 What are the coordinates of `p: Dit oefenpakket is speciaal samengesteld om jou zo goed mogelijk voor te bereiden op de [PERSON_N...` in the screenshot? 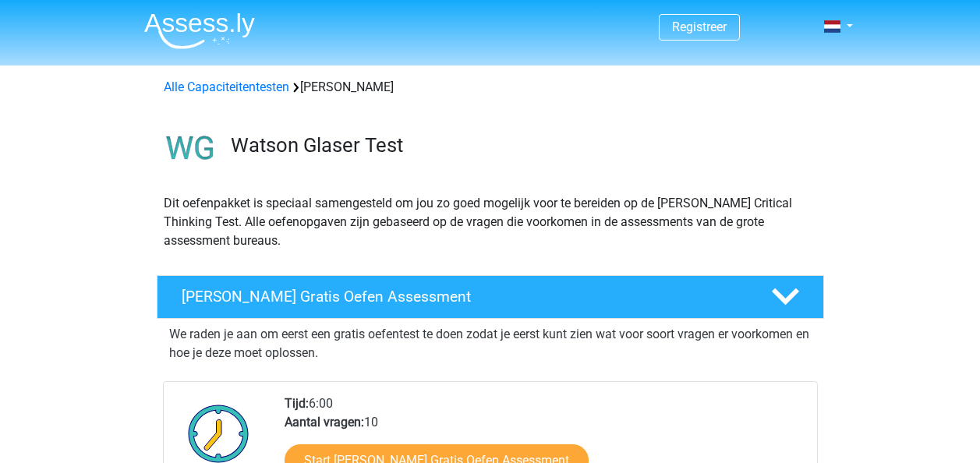 It's located at (490, 222).